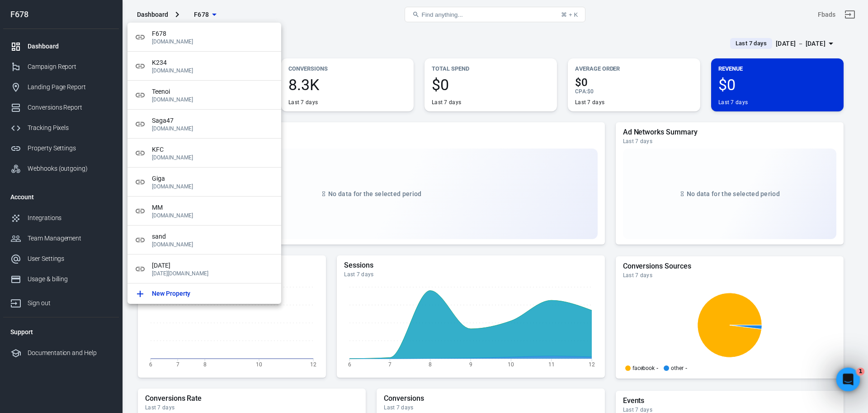  What do you see at coordinates (213, 120) in the screenshot?
I see `span: Saga47` at bounding box center [213, 120].